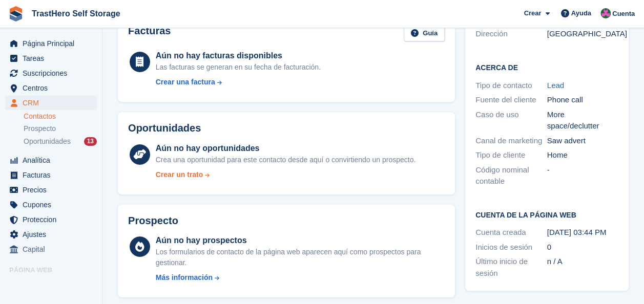  What do you see at coordinates (54, 88) in the screenshot?
I see `span: Centros` at bounding box center [54, 88].